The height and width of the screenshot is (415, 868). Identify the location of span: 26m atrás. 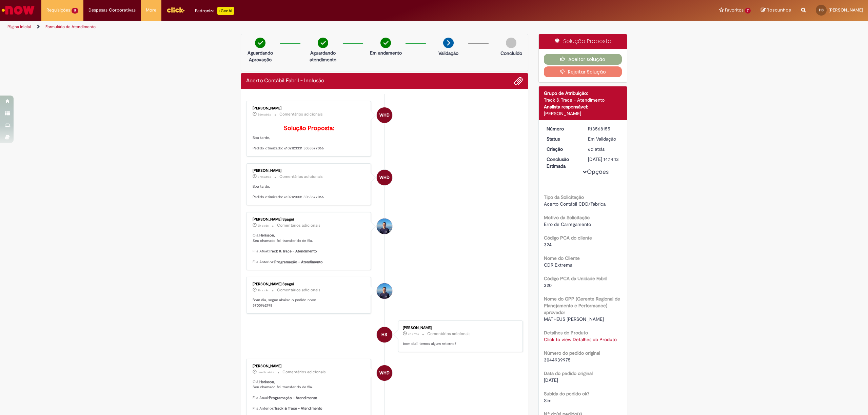
(264, 115).